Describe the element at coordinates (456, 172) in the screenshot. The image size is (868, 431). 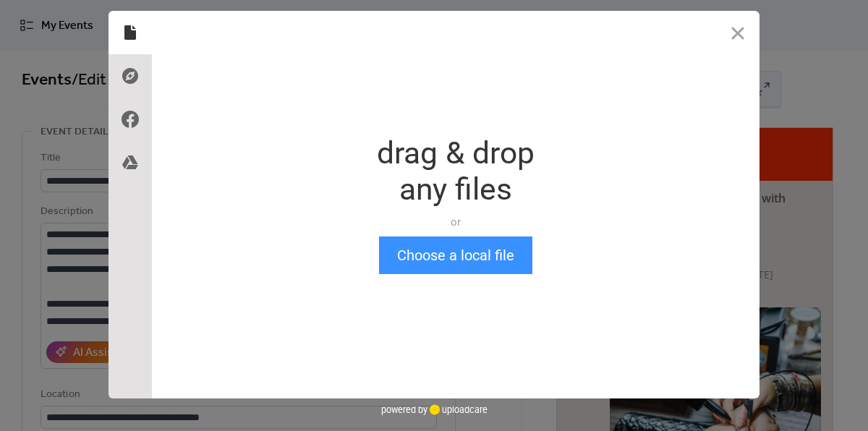
I see `div: drag & drop any files` at that location.